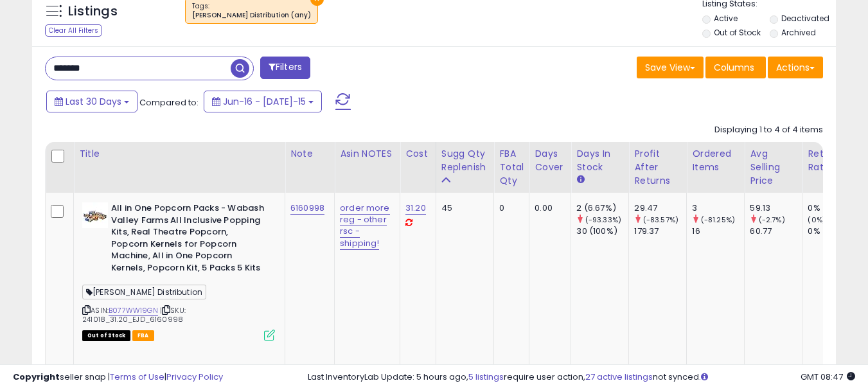 The image size is (868, 390). Describe the element at coordinates (143, 335) in the screenshot. I see `span: FBA` at that location.